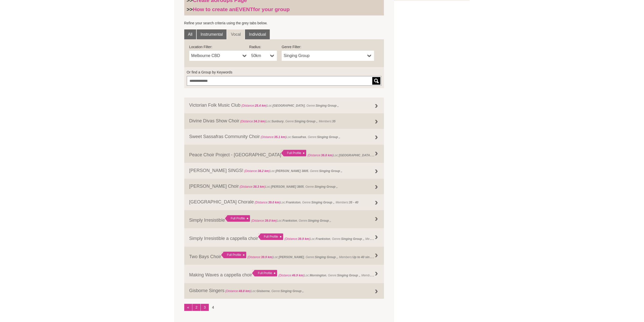 The image size is (644, 322). Describe the element at coordinates (324, 56) in the screenshot. I see `span: Singing Group` at that location.